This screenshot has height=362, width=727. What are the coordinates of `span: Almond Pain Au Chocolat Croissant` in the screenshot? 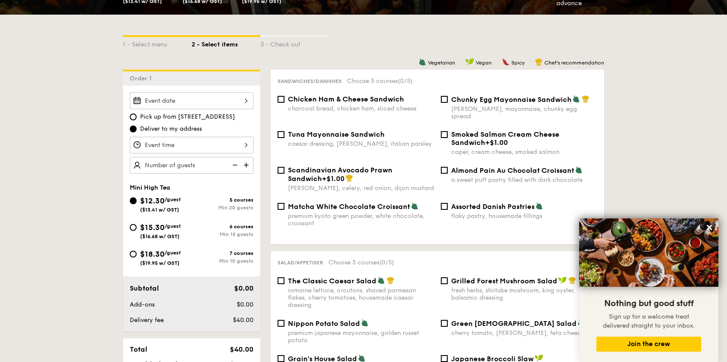 It's located at (513, 170).